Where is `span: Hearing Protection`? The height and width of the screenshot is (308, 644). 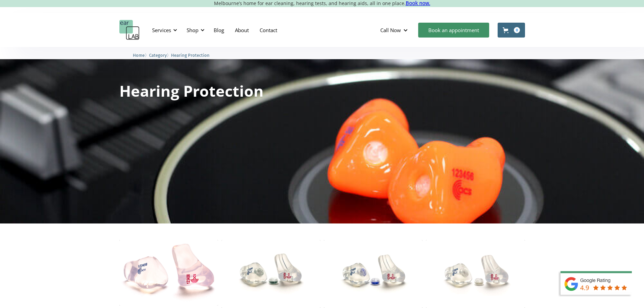
span: Hearing Protection is located at coordinates (190, 55).